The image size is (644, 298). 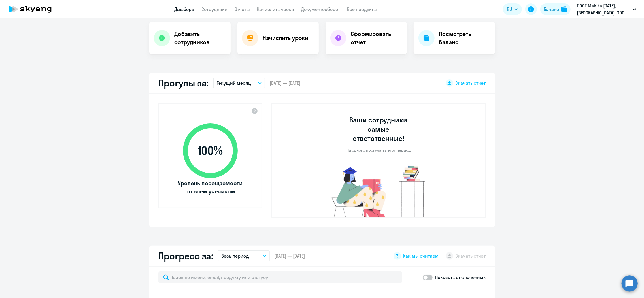 I want to click on button: RU, so click(x=512, y=9).